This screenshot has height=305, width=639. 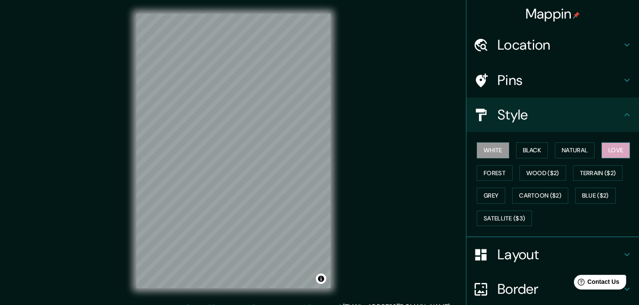 What do you see at coordinates (595, 195) in the screenshot?
I see `button: Blue ($2)` at bounding box center [595, 195].